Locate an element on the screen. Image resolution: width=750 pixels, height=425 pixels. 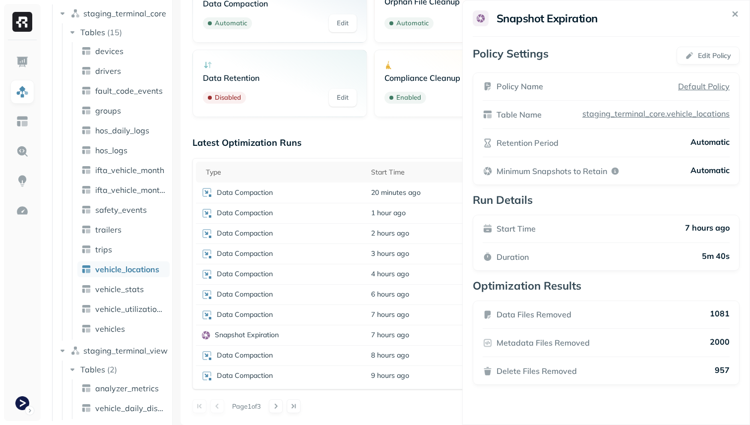
p: Table Name is located at coordinates (519, 115).